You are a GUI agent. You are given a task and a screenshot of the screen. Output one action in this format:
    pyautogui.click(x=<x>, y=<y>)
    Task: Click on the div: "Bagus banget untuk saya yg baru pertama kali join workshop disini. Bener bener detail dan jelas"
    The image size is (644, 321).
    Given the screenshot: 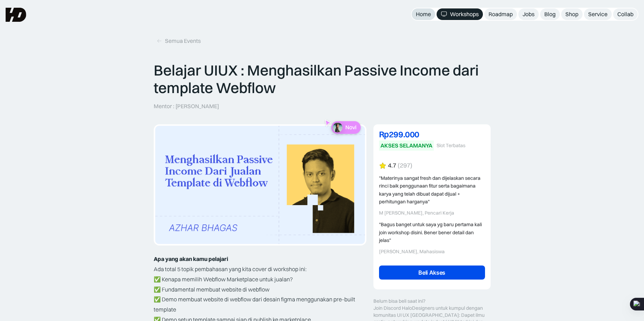 What is the action you would take?
    pyautogui.click(x=432, y=232)
    